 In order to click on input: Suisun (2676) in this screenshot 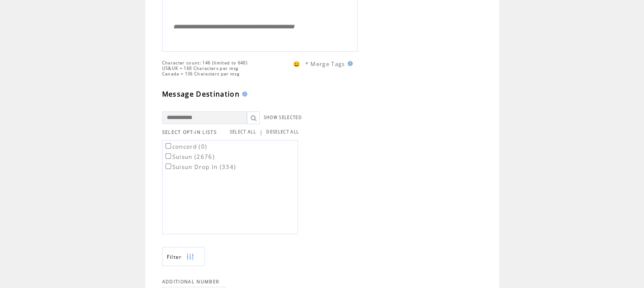, I will do `click(168, 156)`.